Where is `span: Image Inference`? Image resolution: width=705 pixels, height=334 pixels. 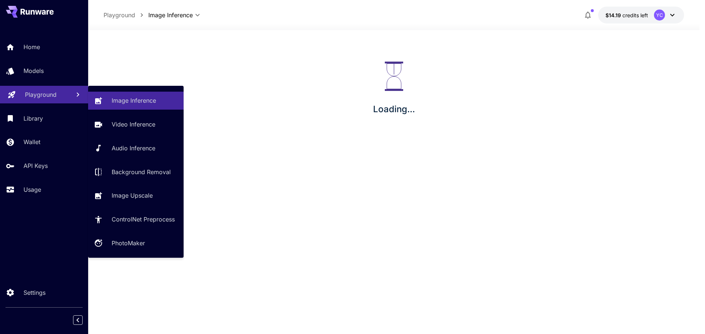 span: Image Inference is located at coordinates (170, 15).